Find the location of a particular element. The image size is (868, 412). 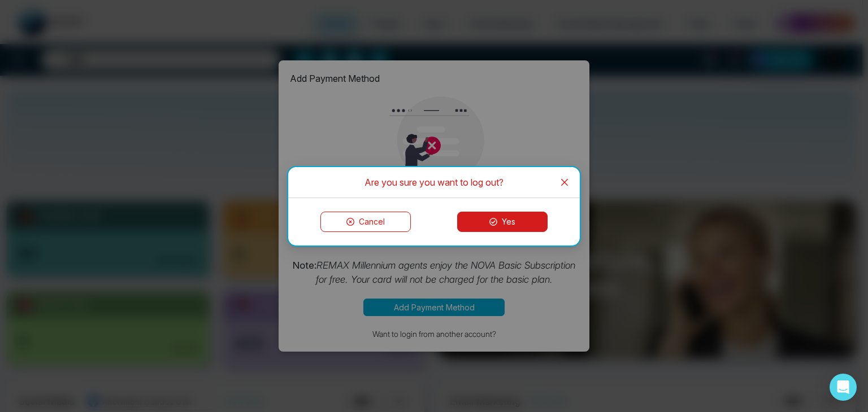

span: close is located at coordinates (565, 182).